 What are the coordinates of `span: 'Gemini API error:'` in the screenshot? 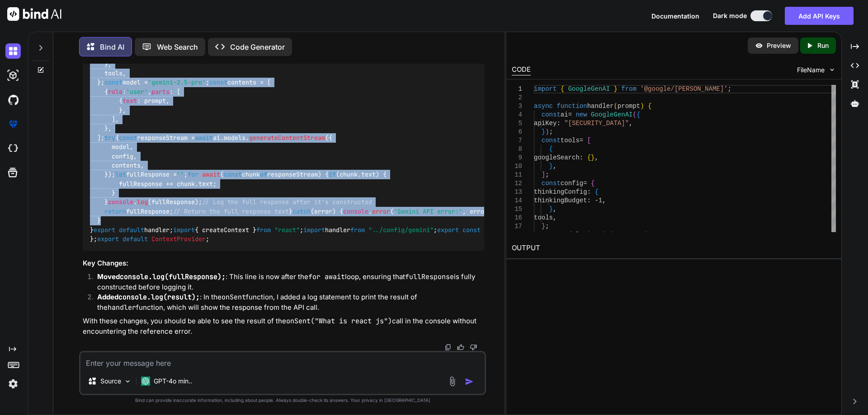 It's located at (428, 212).